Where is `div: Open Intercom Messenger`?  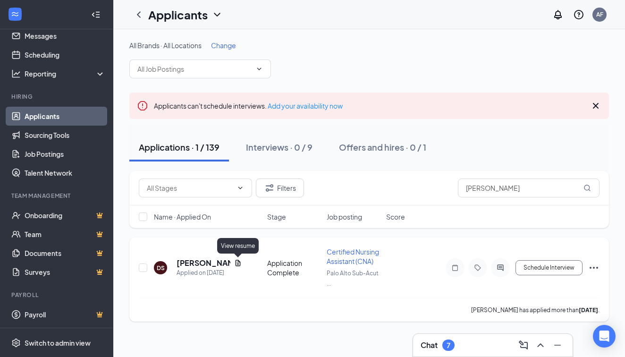 div: Open Intercom Messenger is located at coordinates (604, 336).